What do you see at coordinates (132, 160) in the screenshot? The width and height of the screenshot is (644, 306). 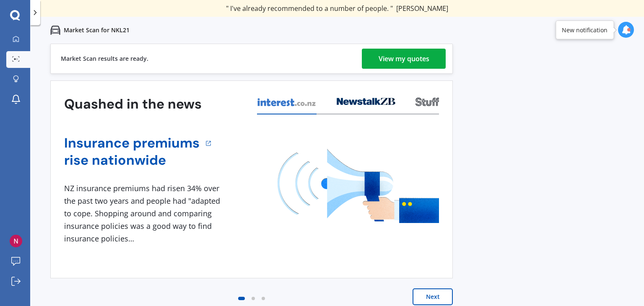 I see `h4: rise nationwide` at bounding box center [132, 160].